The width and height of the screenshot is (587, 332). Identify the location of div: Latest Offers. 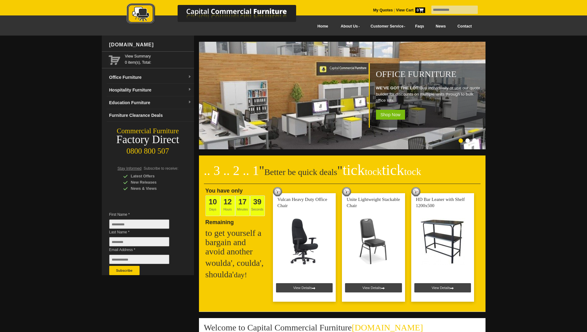
(153, 176).